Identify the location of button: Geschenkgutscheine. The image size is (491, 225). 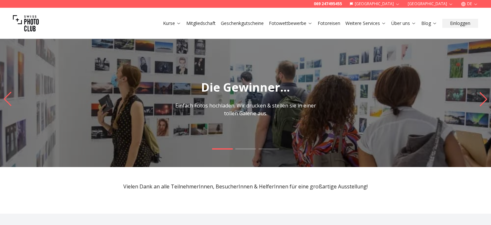
(242, 23).